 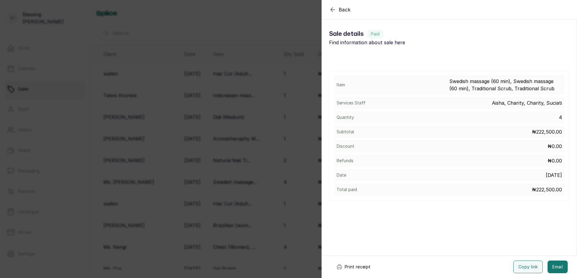 What do you see at coordinates (389, 42) in the screenshot?
I see `p: Find information about sale here` at bounding box center [389, 42].